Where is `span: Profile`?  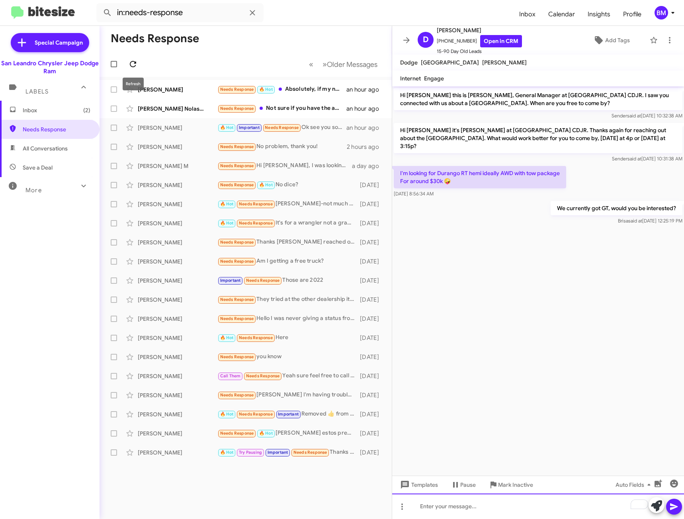
span: Profile is located at coordinates (632, 14).